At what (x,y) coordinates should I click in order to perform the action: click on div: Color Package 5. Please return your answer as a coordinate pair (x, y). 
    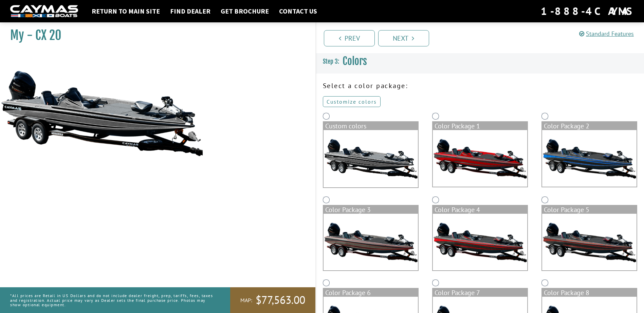
    Looking at the image, I should click on (590, 210).